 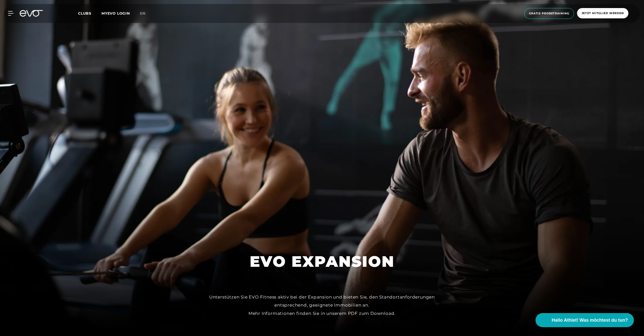 I want to click on span: en, so click(x=143, y=13).